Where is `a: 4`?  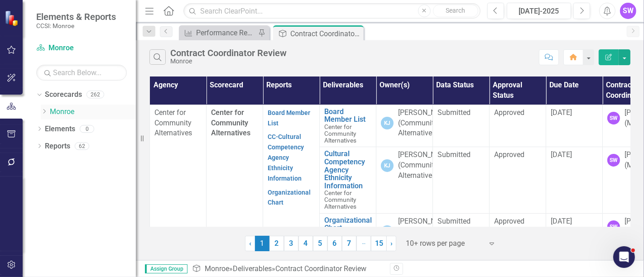
a: 4 is located at coordinates (306, 244).